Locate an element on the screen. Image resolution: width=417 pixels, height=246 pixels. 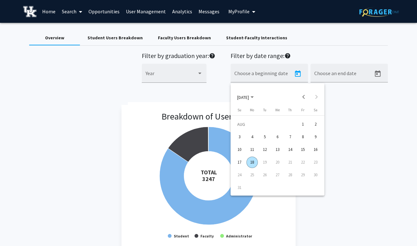
button: August 23, 2025 is located at coordinates (316, 162).